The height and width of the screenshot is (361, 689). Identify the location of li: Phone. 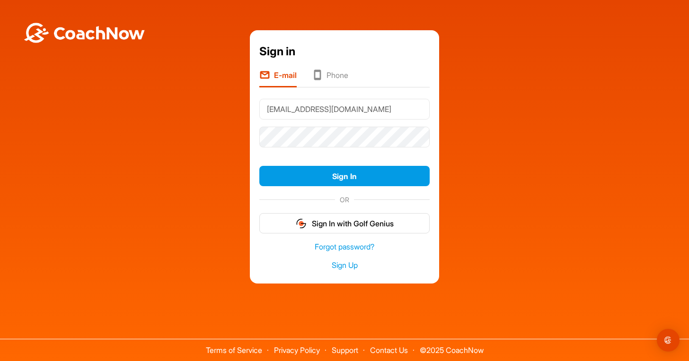
(330, 79).